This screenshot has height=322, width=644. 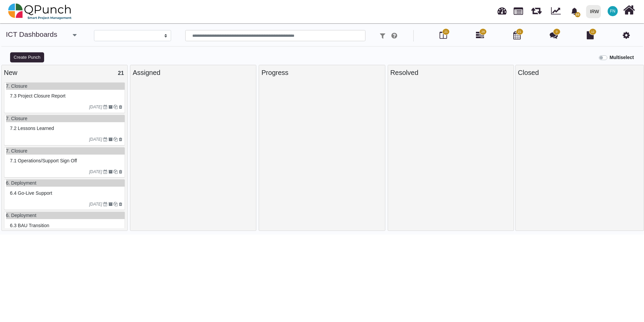 What do you see at coordinates (32, 34) in the screenshot?
I see `a: ICT Dashboards` at bounding box center [32, 34].